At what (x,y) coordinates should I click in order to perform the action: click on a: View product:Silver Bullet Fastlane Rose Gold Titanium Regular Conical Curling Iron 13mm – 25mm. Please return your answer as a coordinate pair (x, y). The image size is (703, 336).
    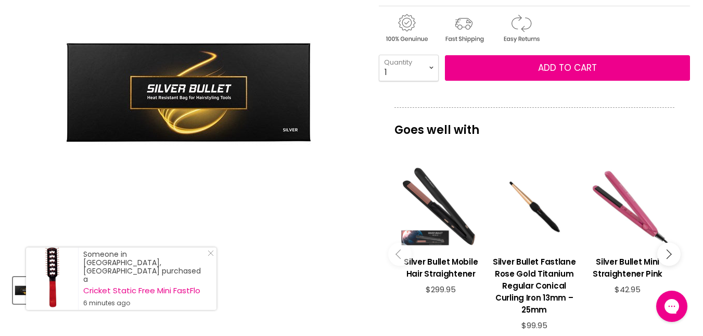
    Looking at the image, I should click on (534, 284).